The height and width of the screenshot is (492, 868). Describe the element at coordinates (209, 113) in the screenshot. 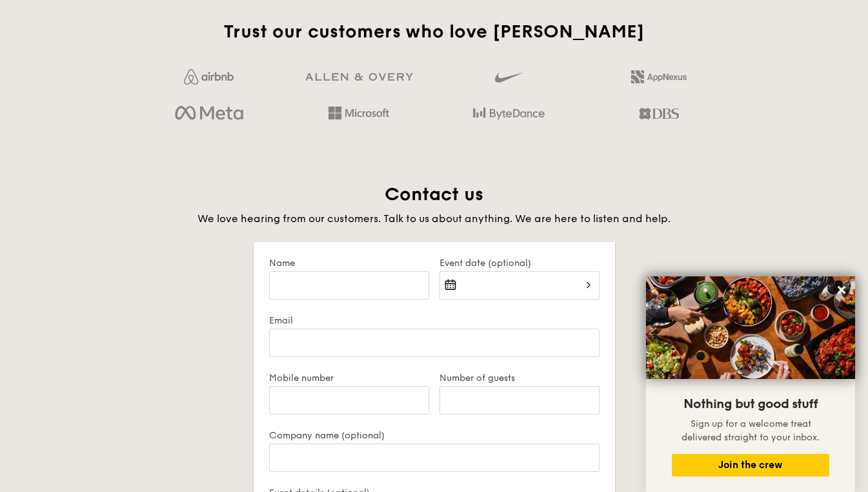

I see `img: meta.d311700b.png` at that location.